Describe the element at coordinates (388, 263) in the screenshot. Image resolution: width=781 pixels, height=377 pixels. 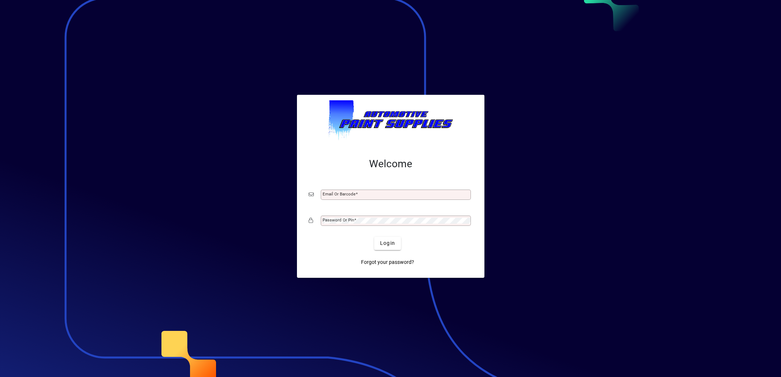
I see `a: Forgot your password?` at that location.